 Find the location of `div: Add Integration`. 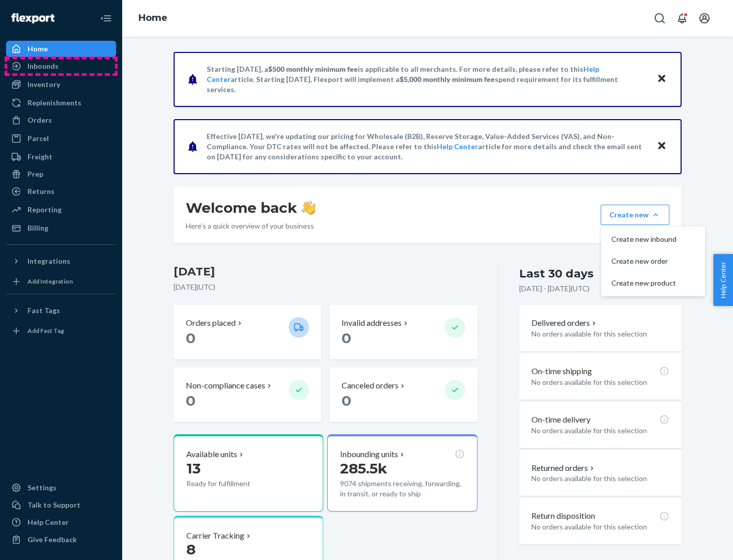

div: Add Integration is located at coordinates (50, 281).